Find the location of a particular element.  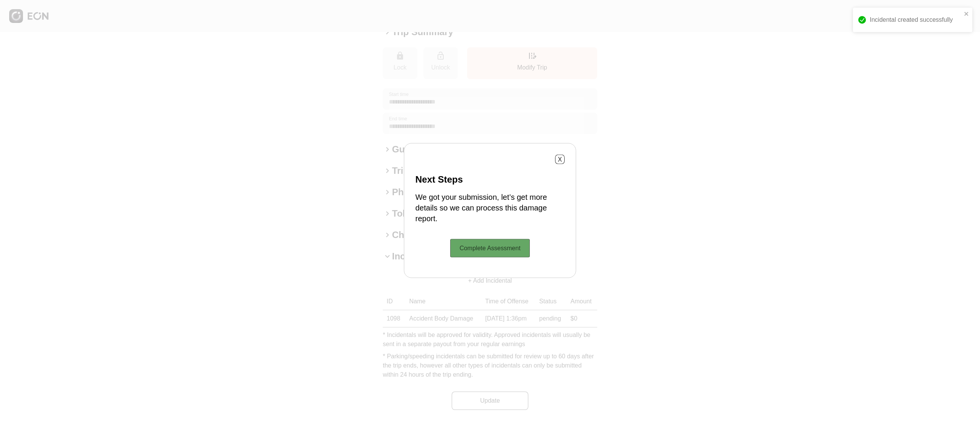

p: We got your submission, let’s get more details so we can process this damage report. is located at coordinates (490, 208).